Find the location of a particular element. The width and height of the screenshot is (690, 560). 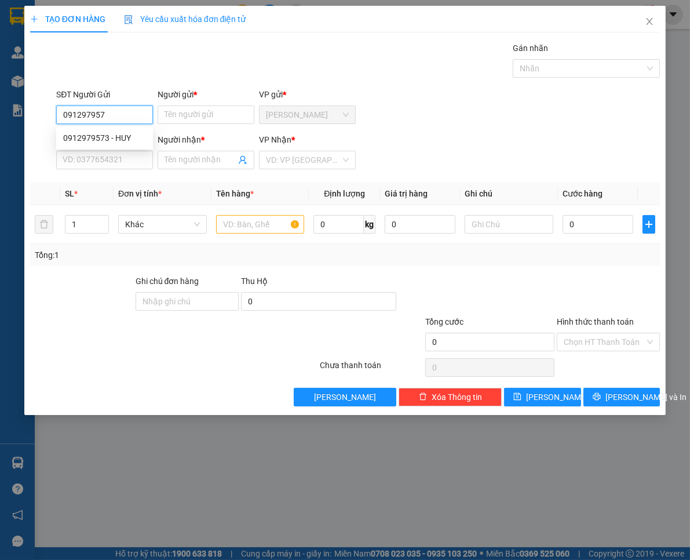

button: plus is located at coordinates (649, 224).